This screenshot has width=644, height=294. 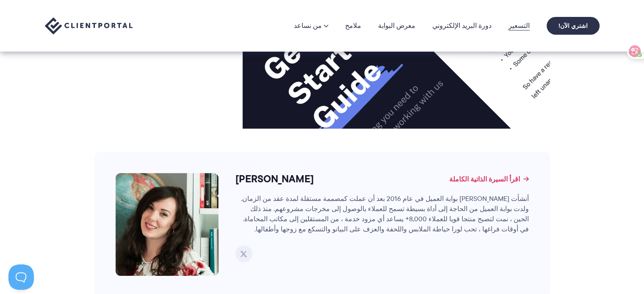 I want to click on font: اقرأ السيرة الذاتية الكاملة, so click(x=484, y=179).